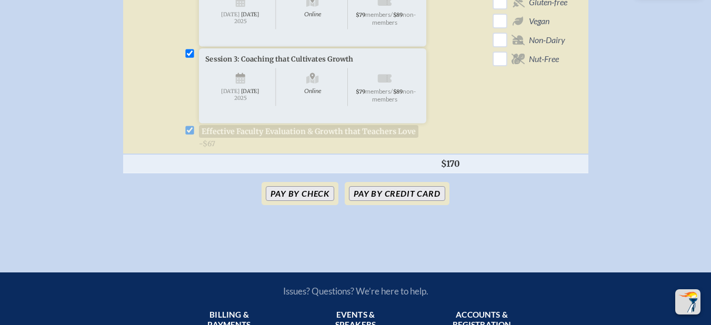 This screenshot has height=325, width=711. Describe the element at coordinates (547, 40) in the screenshot. I see `span: Non-Dairy` at that location.